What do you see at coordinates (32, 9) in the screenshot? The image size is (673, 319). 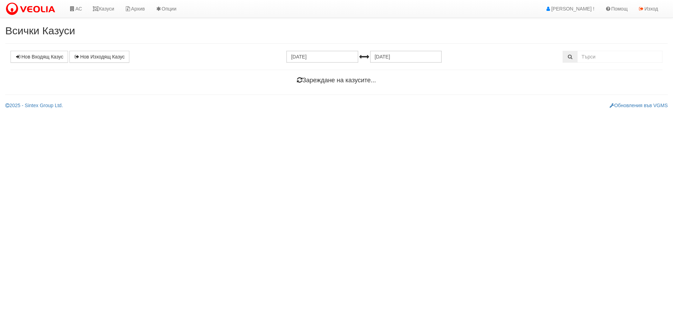 I see `img: VeoliaLogo.png` at bounding box center [32, 9].